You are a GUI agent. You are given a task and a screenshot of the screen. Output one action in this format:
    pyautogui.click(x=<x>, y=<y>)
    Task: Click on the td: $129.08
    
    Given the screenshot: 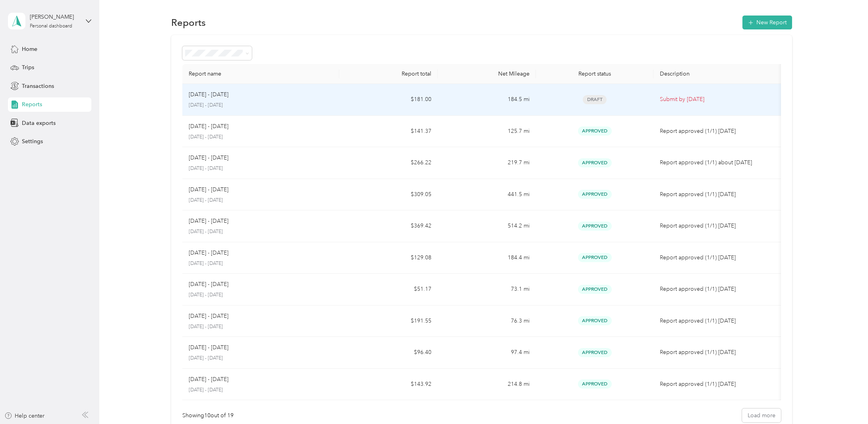 What is the action you would take?
    pyautogui.click(x=388, y=258)
    